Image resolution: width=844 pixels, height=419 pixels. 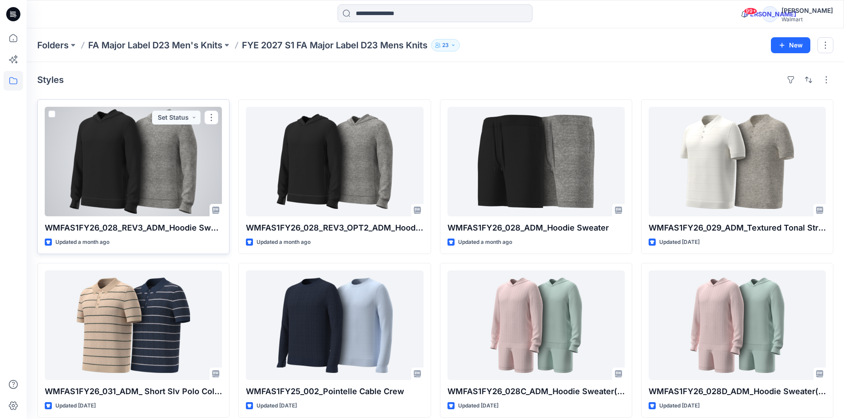 What do you see at coordinates (536, 228) in the screenshot?
I see `p: WMFAS1FY26_028_ADM_Hoodie Sweater` at bounding box center [536, 228].